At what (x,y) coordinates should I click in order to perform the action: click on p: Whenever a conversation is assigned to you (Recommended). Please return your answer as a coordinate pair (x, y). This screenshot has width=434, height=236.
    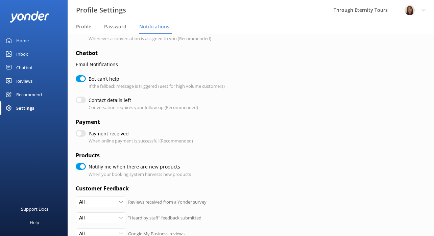
    Looking at the image, I should click on (150, 39).